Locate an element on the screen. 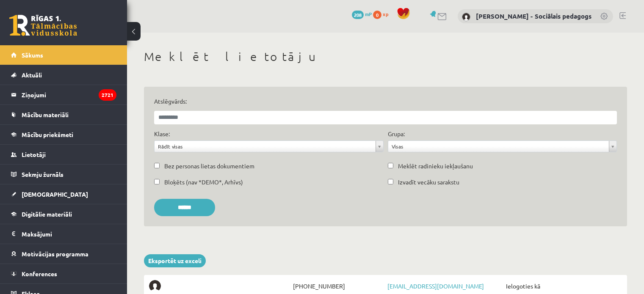 The height and width of the screenshot is (294, 644). a: Mācību priekšmeti is located at coordinates (64, 134).